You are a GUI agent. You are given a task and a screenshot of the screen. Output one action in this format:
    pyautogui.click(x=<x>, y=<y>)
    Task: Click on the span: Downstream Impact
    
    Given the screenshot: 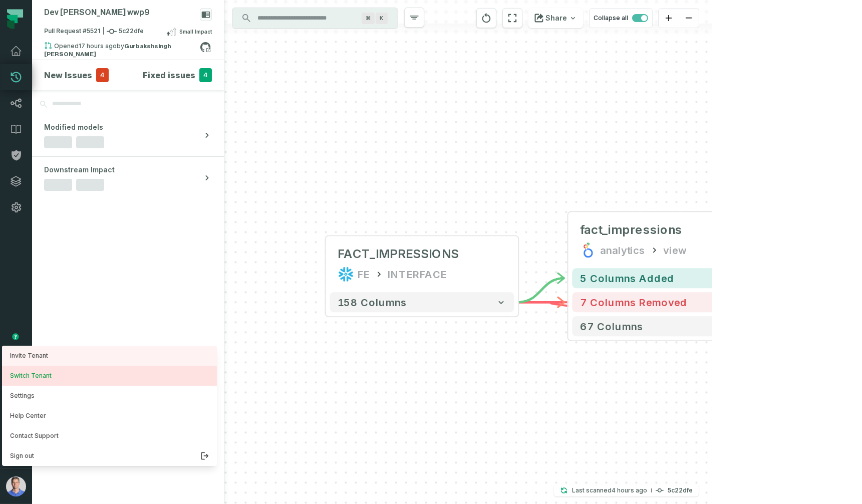 What is the action you would take?
    pyautogui.click(x=79, y=170)
    